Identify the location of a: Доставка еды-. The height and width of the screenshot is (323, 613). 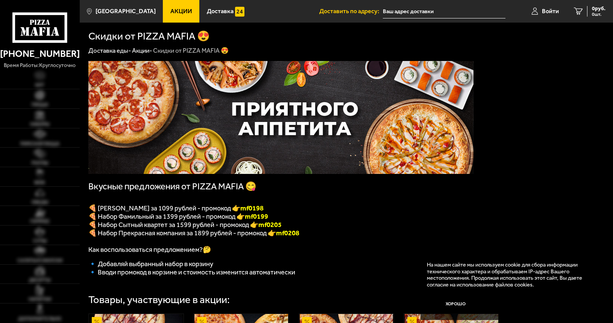
(109, 50).